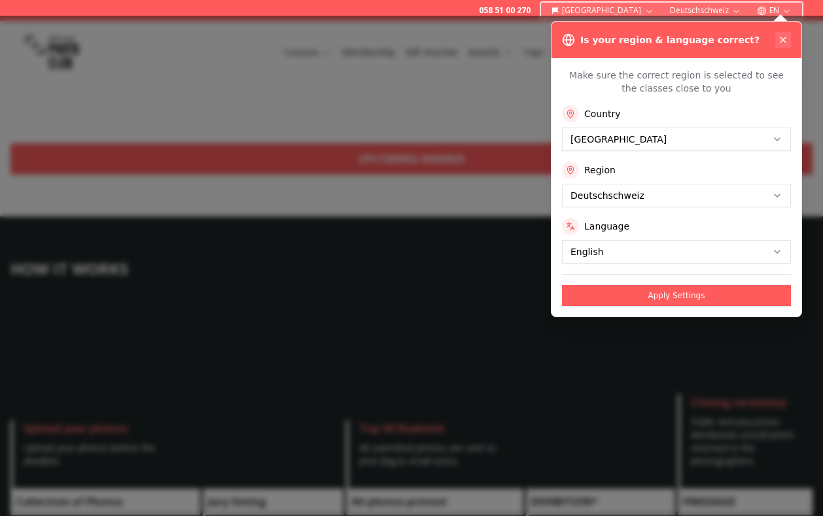  Describe the element at coordinates (600, 170) in the screenshot. I see `label: Region` at that location.